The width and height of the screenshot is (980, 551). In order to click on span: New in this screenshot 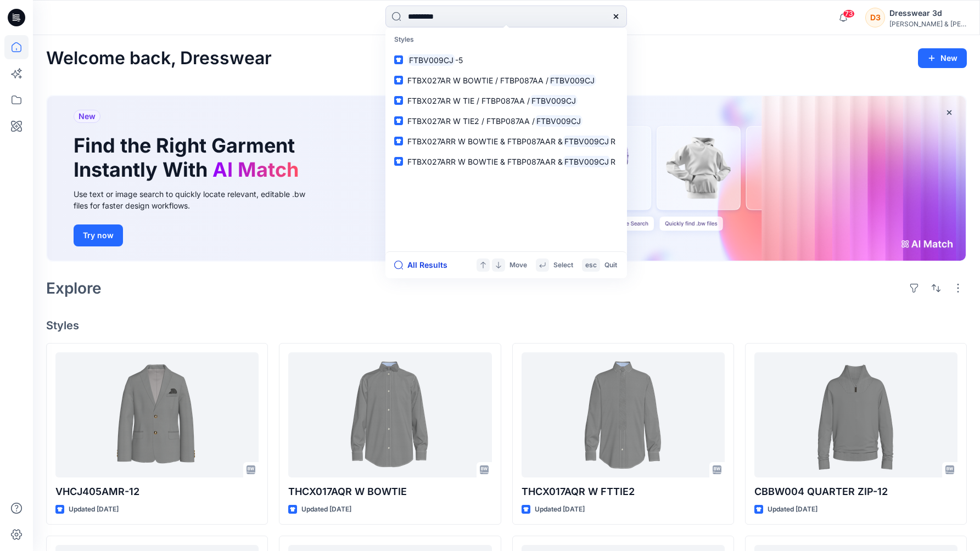, I will do `click(86, 116)`.